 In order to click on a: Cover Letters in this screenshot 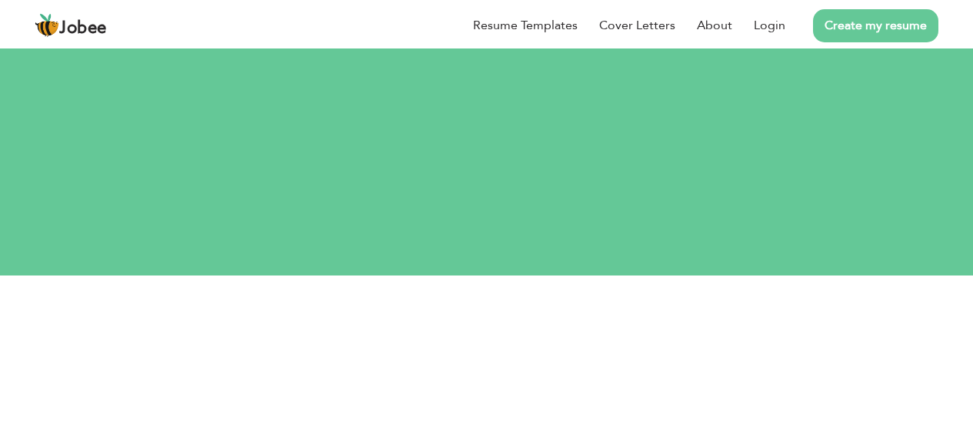, I will do `click(637, 25)`.